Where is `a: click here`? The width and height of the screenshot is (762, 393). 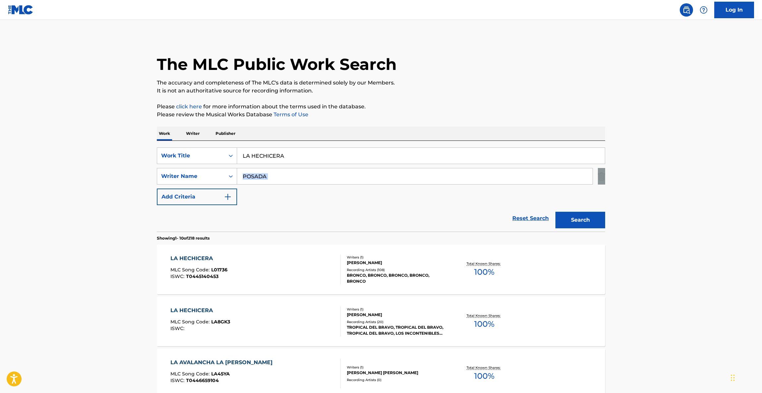 a: click here is located at coordinates (189, 106).